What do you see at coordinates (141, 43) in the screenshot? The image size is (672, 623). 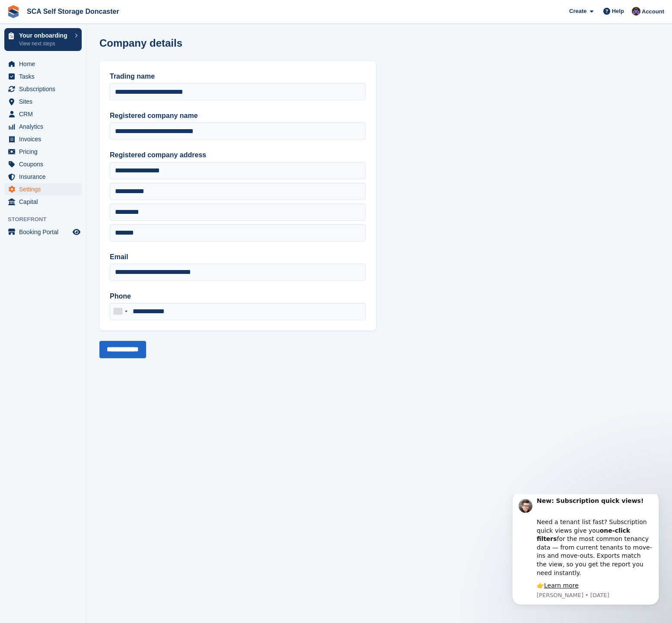 I see `h1: Company details` at bounding box center [141, 43].